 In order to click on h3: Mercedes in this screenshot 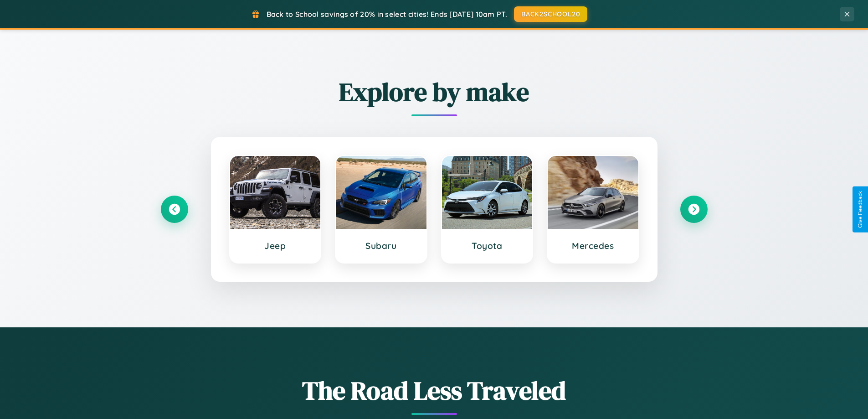, I will do `click(593, 245)`.